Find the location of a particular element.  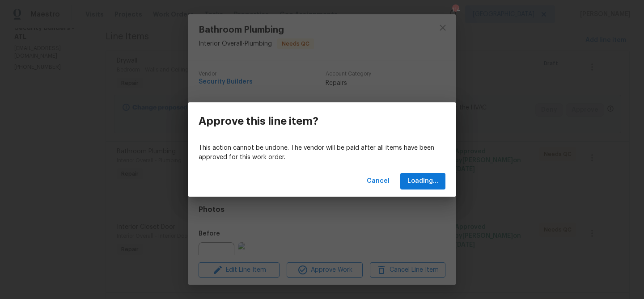

span: Cancel is located at coordinates (377, 181).